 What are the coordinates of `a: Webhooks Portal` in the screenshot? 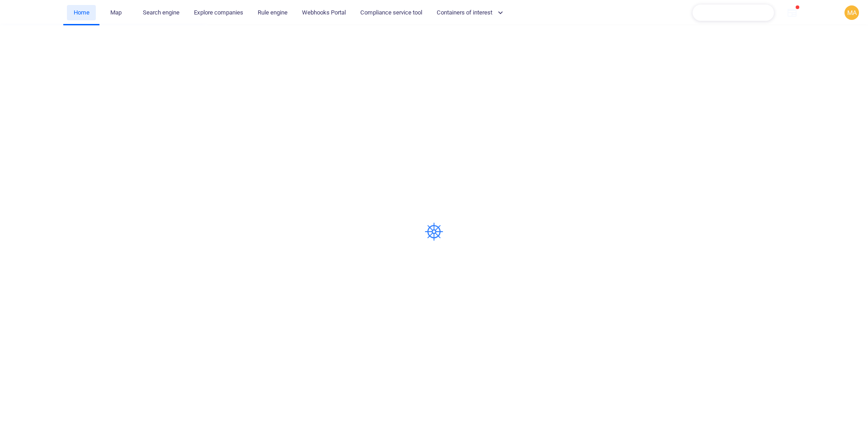 It's located at (324, 13).